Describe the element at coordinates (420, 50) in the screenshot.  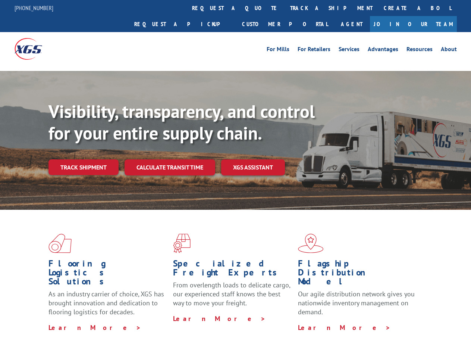
I see `a: Resources` at that location.